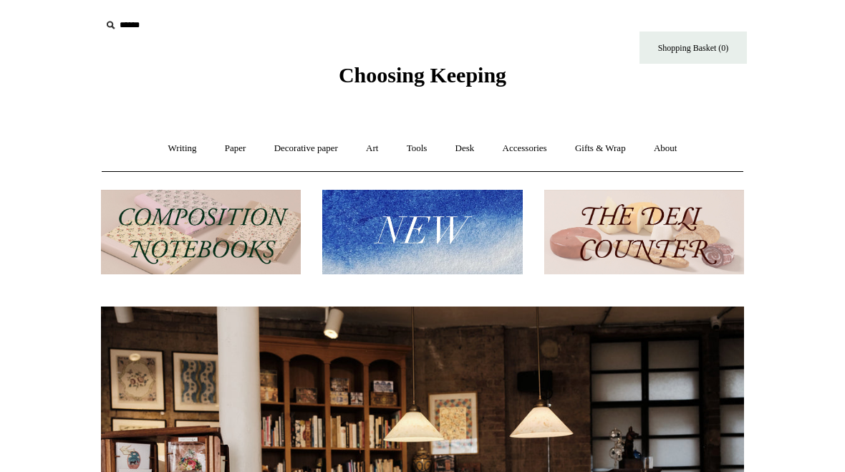 Image resolution: width=845 pixels, height=472 pixels. What do you see at coordinates (417, 148) in the screenshot?
I see `a: Tools` at bounding box center [417, 148].